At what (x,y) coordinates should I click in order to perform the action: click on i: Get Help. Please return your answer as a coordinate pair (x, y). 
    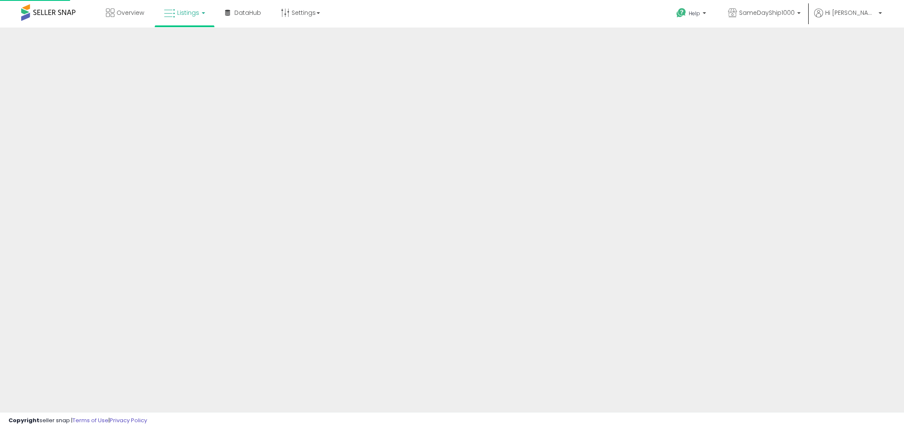
    Looking at the image, I should click on (681, 13).